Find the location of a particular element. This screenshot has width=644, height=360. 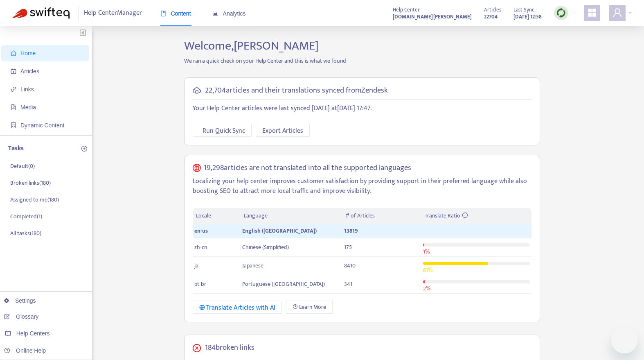

span: Learn More is located at coordinates (313, 307).